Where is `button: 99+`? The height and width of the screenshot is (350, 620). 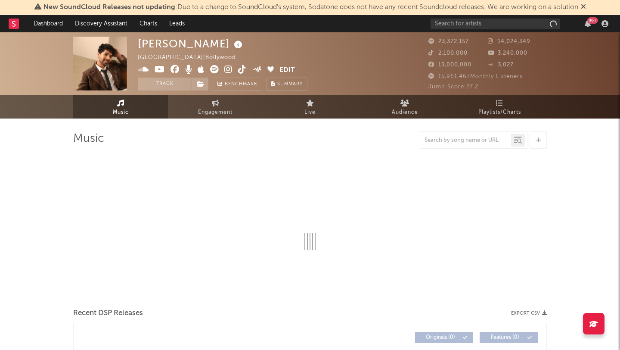 button: 99+ is located at coordinates (588, 24).